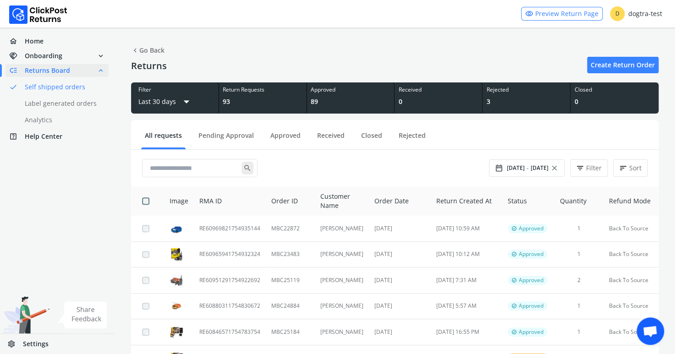 The width and height of the screenshot is (675, 354). I want to click on button: sortSort, so click(630, 168).